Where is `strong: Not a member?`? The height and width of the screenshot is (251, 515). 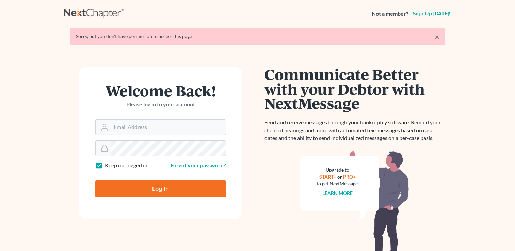
strong: Not a member? is located at coordinates (390, 14).